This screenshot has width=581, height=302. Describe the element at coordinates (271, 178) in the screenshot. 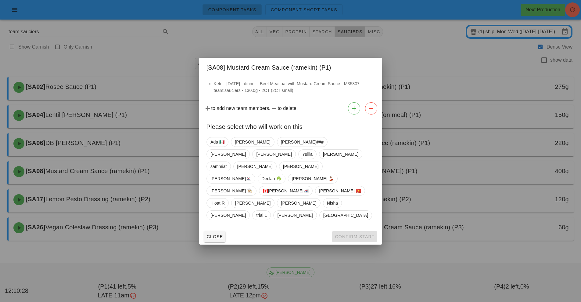

I see `span: Declan ☘️` at that location.